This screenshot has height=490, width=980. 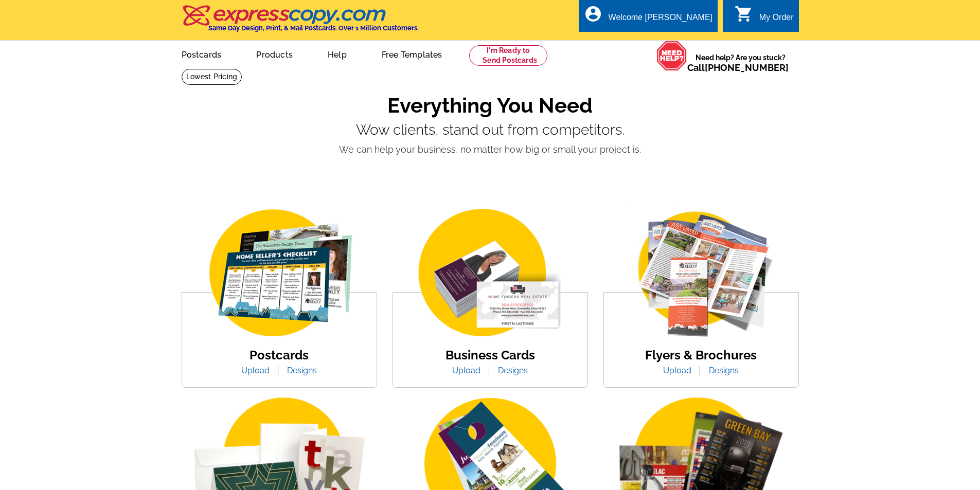 What do you see at coordinates (490, 274) in the screenshot?
I see `img: business-card.png` at bounding box center [490, 274].